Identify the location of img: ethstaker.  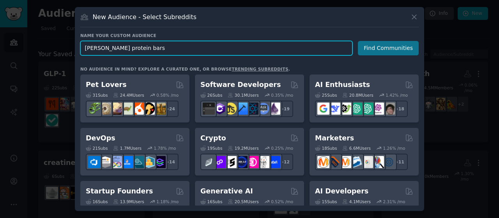
(230, 162).